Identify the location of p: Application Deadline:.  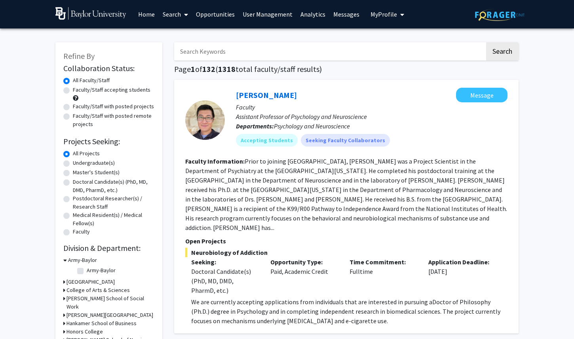
(462, 262).